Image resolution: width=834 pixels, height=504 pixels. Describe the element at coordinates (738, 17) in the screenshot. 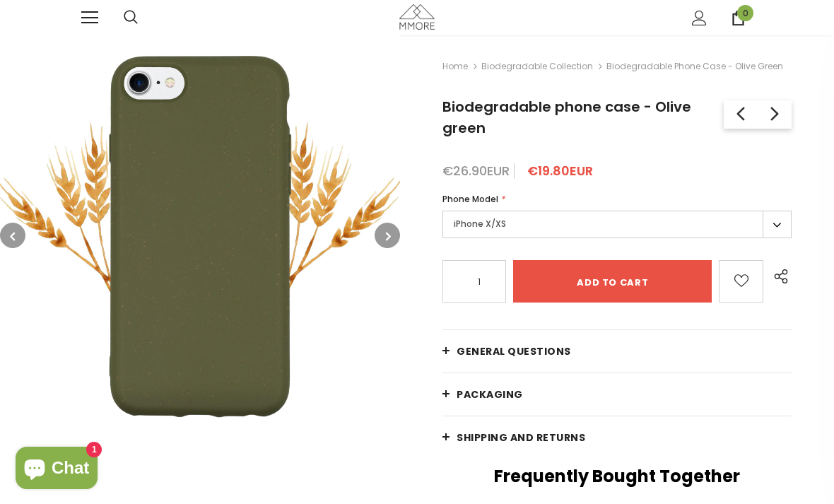

I see `a: 0` at that location.